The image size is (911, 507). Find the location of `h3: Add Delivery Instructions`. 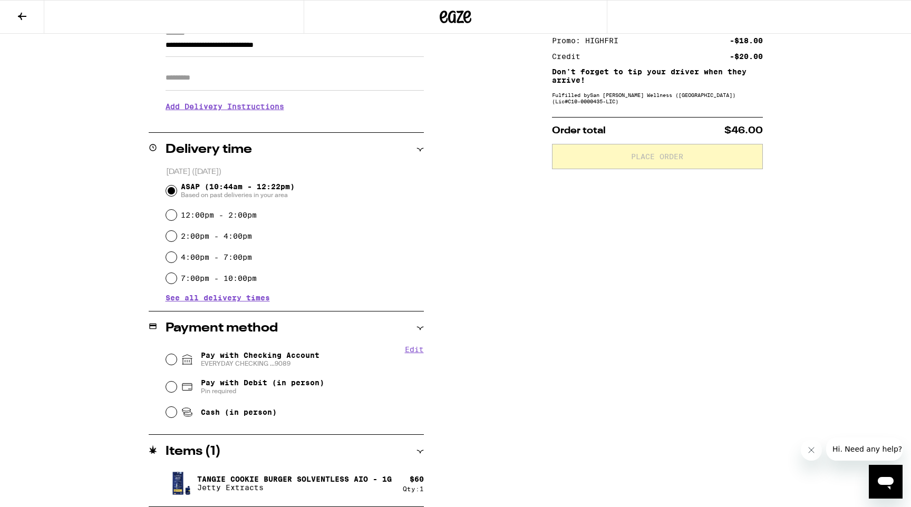

h3: Add Delivery Instructions is located at coordinates (295, 106).